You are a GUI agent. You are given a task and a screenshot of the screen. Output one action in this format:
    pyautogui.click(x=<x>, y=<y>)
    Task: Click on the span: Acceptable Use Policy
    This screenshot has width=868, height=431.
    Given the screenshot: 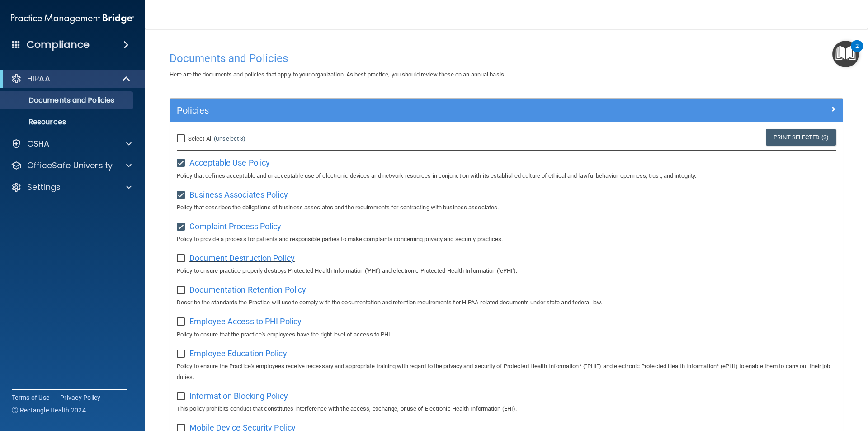 What is the action you would take?
    pyautogui.click(x=230, y=163)
    